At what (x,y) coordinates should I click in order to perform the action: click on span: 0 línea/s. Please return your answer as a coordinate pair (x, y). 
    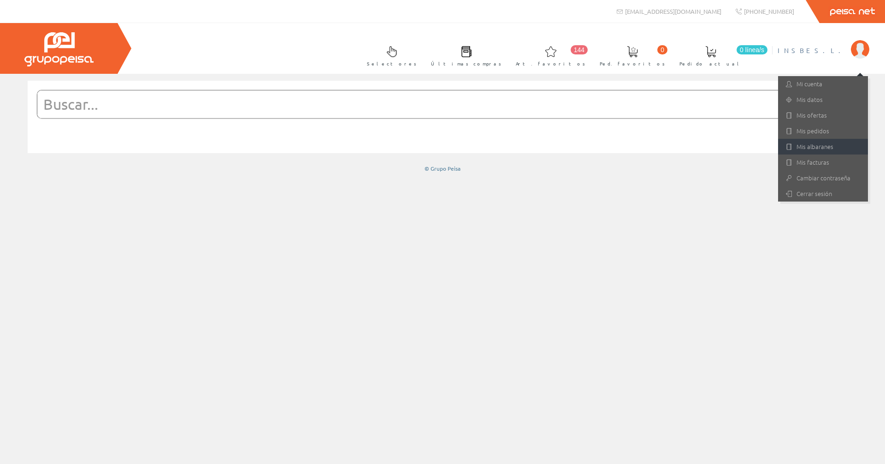
    Looking at the image, I should click on (752, 50).